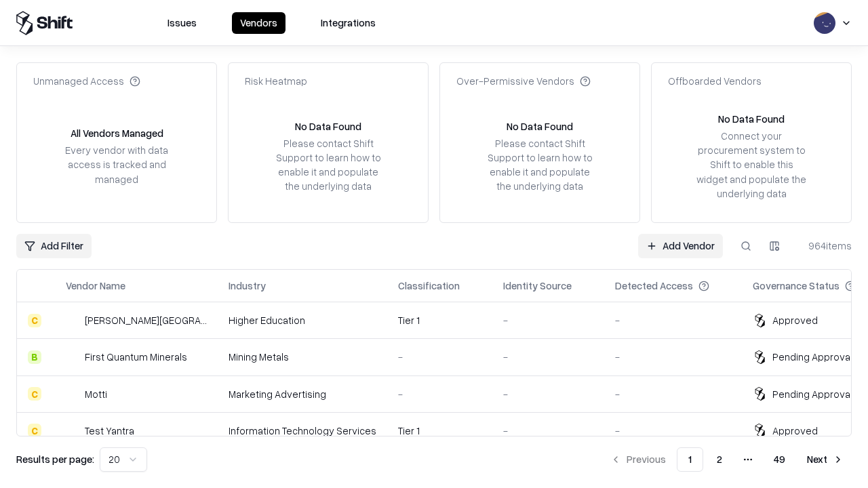 This screenshot has height=488, width=868. What do you see at coordinates (73, 321) in the screenshot?
I see `img: Reichman University` at bounding box center [73, 321].